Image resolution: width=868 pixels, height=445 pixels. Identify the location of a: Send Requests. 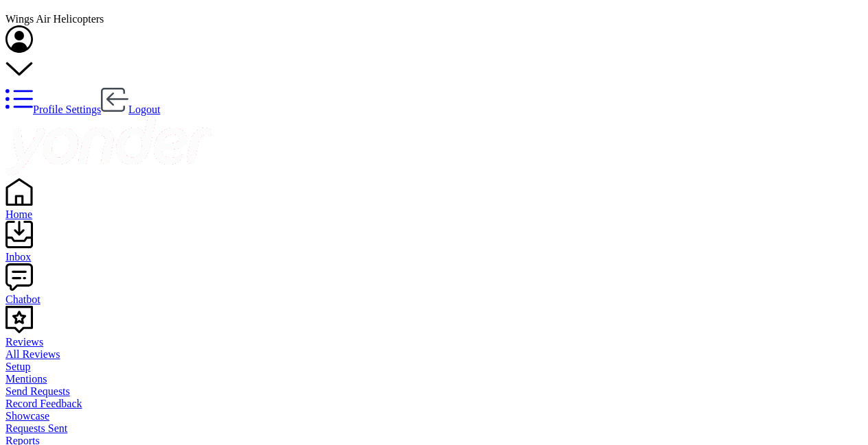
(434, 392).